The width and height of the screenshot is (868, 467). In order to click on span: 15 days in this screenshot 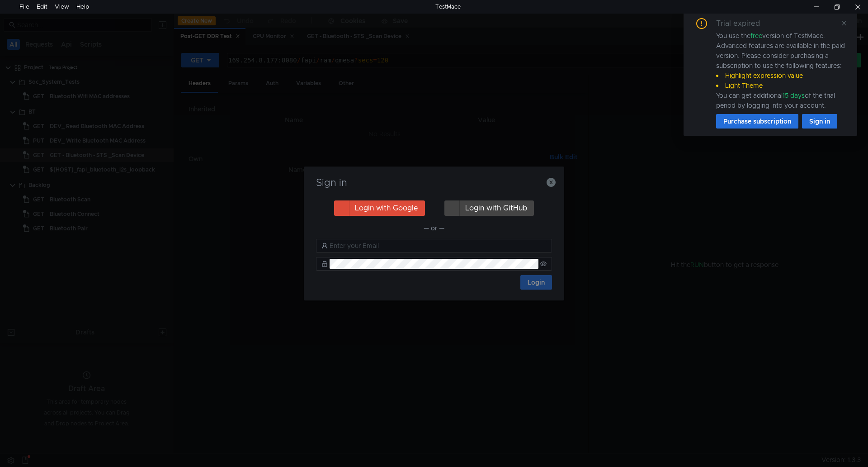, I will do `click(793, 95)`.